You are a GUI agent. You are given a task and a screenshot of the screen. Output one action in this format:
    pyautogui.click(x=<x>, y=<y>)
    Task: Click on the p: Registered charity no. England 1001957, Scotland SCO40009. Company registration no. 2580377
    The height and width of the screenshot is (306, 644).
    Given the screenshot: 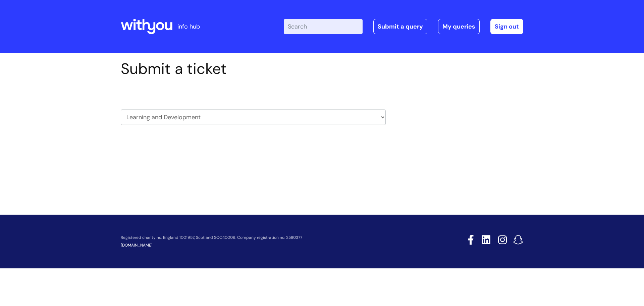 What is the action you would take?
    pyautogui.click(x=270, y=238)
    